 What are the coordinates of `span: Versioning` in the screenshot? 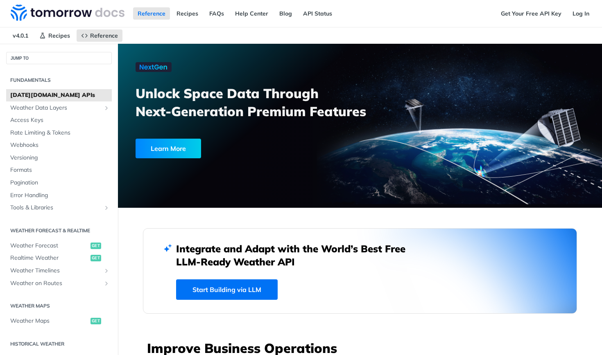 It's located at (60, 158).